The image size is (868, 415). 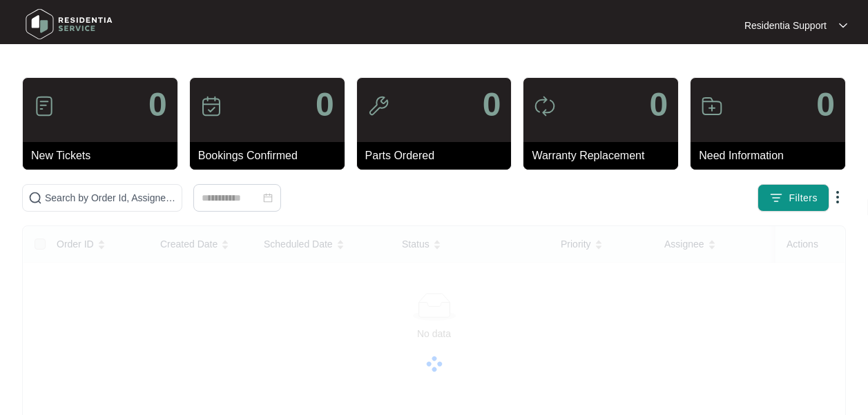 I want to click on img: residentia service logo, so click(x=69, y=24).